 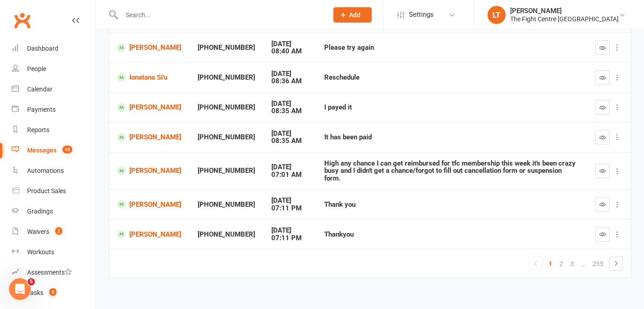 What do you see at coordinates (53, 109) in the screenshot?
I see `a: Payments` at bounding box center [53, 109].